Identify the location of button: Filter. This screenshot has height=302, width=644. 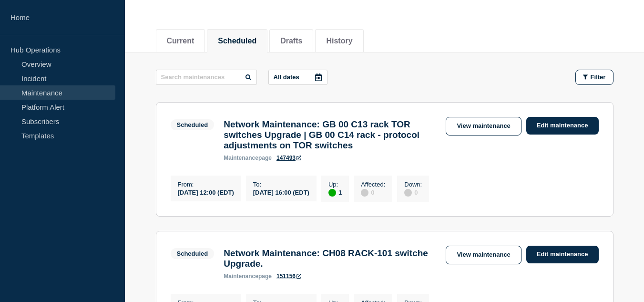
(595, 77).